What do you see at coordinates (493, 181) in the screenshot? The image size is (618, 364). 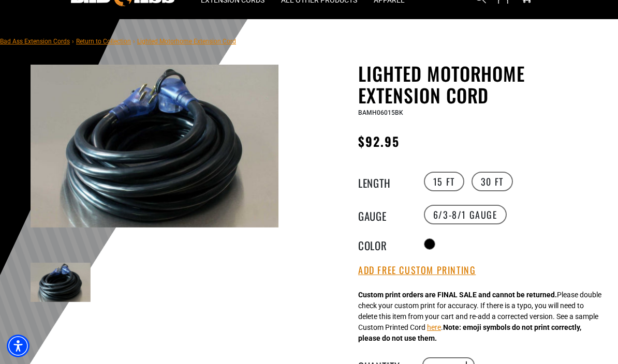 I see `label: 30 FT` at bounding box center [493, 181].